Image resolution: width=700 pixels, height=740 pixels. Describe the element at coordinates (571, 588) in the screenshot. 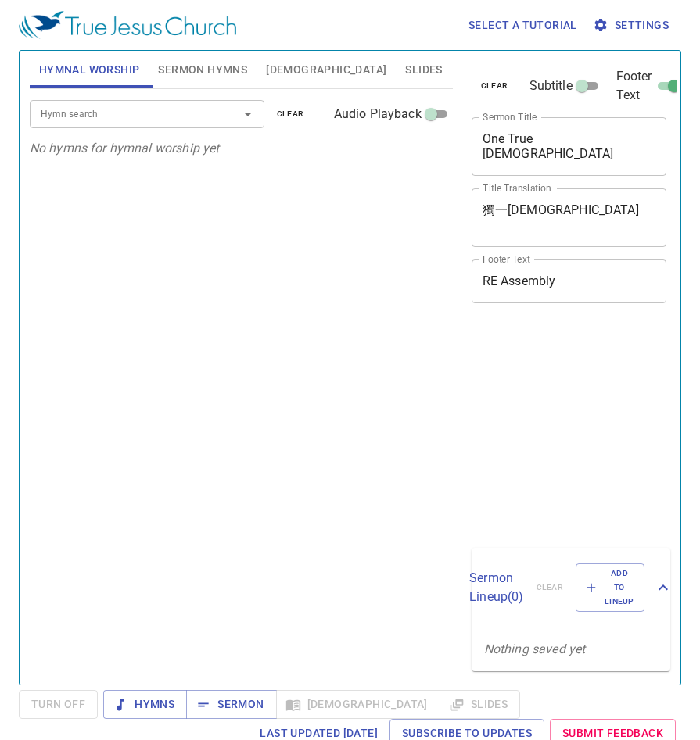

I see `div: Sermon Lineup(0)clearAdd to Lineup` at that location.